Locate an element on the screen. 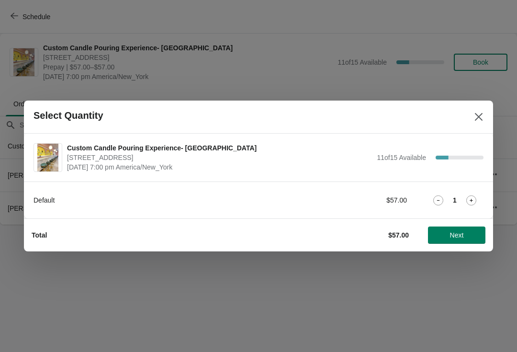  span: 11 of 15 Available is located at coordinates (401, 158).